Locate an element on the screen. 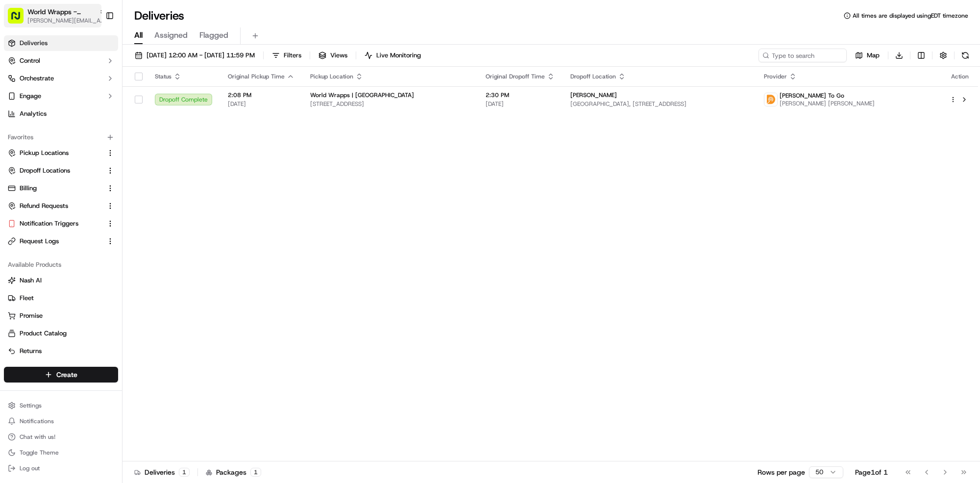 This screenshot has height=483, width=980. span: API Documentation is located at coordinates (125, 224).